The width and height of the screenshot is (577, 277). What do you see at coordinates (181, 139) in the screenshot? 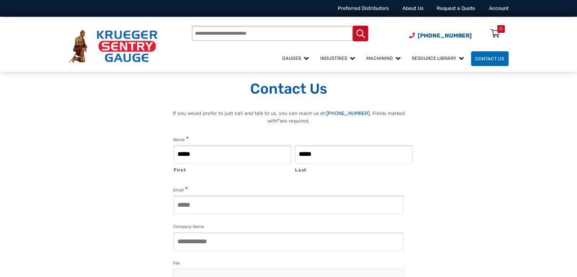
I see `legend: Name` at bounding box center [181, 139].